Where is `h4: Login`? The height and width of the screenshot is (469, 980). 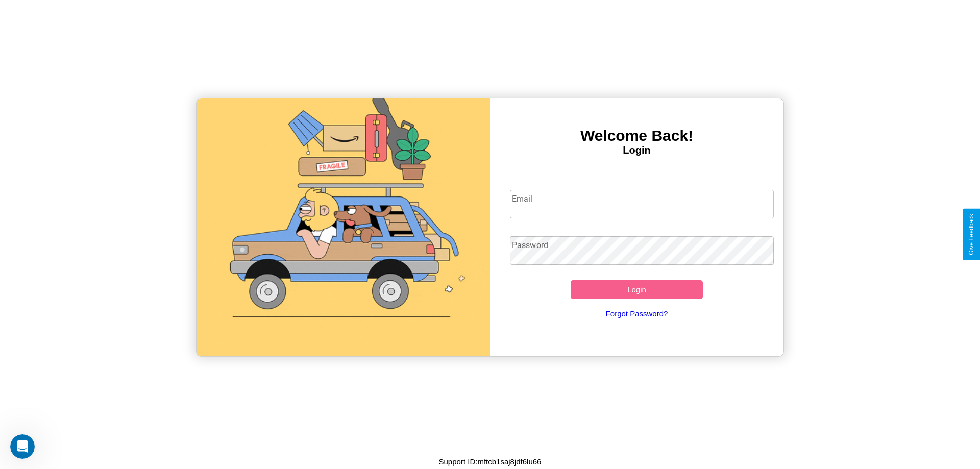 h4: Login is located at coordinates (637, 150).